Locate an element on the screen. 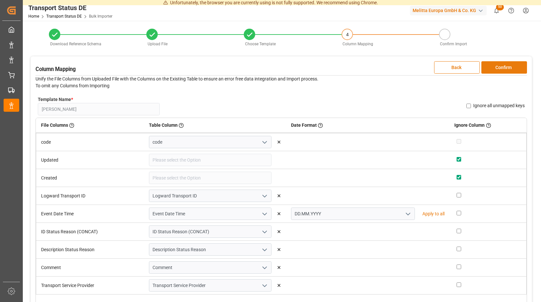 The height and width of the screenshot is (302, 541). span: Download Reference Schema is located at coordinates (76, 44).